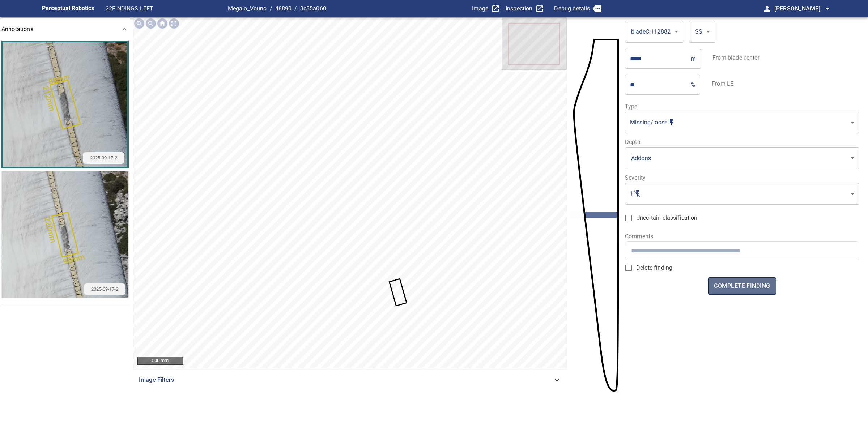  Describe the element at coordinates (654, 268) in the screenshot. I see `span: Delete finding` at that location.